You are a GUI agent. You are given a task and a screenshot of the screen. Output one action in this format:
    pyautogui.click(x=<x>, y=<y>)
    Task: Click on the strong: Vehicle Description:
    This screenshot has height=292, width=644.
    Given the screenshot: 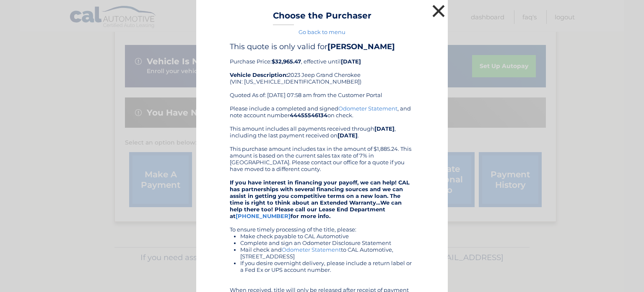 What is the action you would take?
    pyautogui.click(x=259, y=75)
    